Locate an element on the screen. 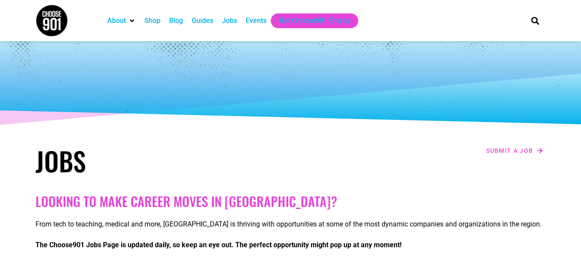 The height and width of the screenshot is (265, 581). strong: The Choose901 Jobs Page is updated daily, so keep an eye out. The perfect opportunity might pop u... is located at coordinates (218, 244).